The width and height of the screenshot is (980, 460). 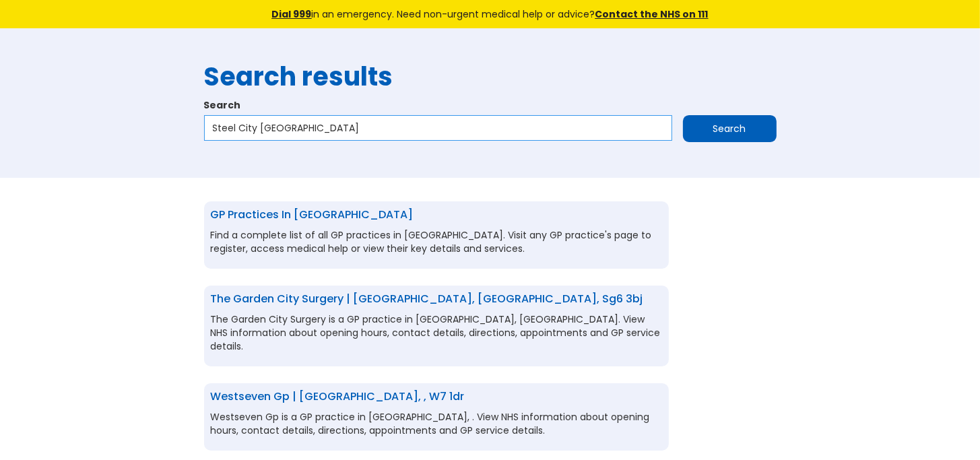 What do you see at coordinates (652, 14) in the screenshot?
I see `a: Contact the NHS on 111` at bounding box center [652, 14].